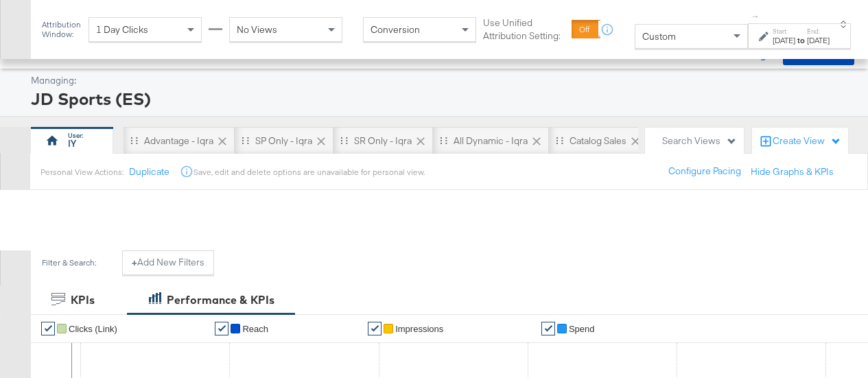 The height and width of the screenshot is (378, 868). What do you see at coordinates (257, 29) in the screenshot?
I see `span: No Views` at bounding box center [257, 29].